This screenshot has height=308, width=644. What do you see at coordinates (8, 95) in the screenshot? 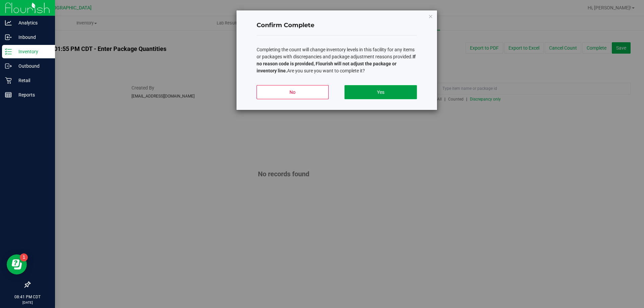
I see `inline-svg: Reports` at bounding box center [8, 95].